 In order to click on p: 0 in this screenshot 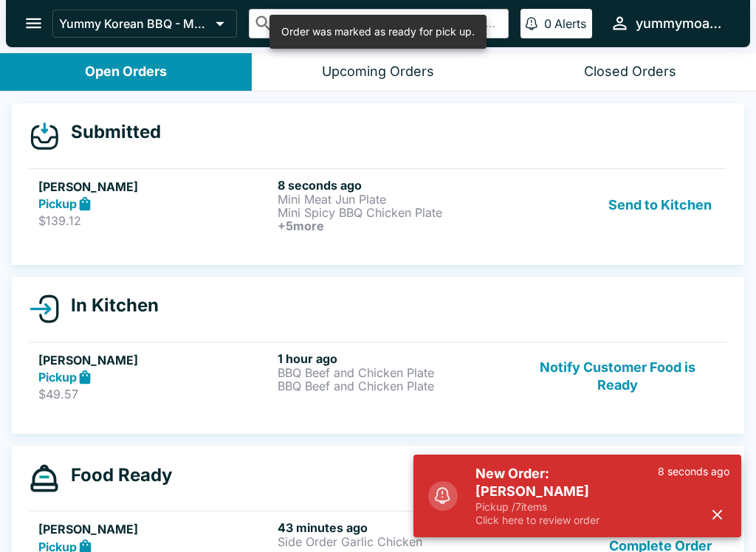, I will do `click(548, 24)`.